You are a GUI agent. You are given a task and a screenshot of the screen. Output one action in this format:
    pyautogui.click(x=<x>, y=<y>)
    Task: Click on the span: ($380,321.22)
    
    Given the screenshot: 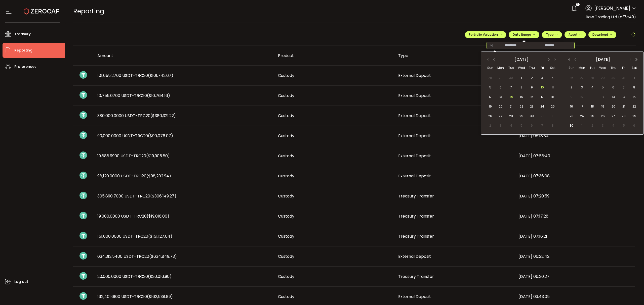 What is the action you would take?
    pyautogui.click(x=163, y=116)
    